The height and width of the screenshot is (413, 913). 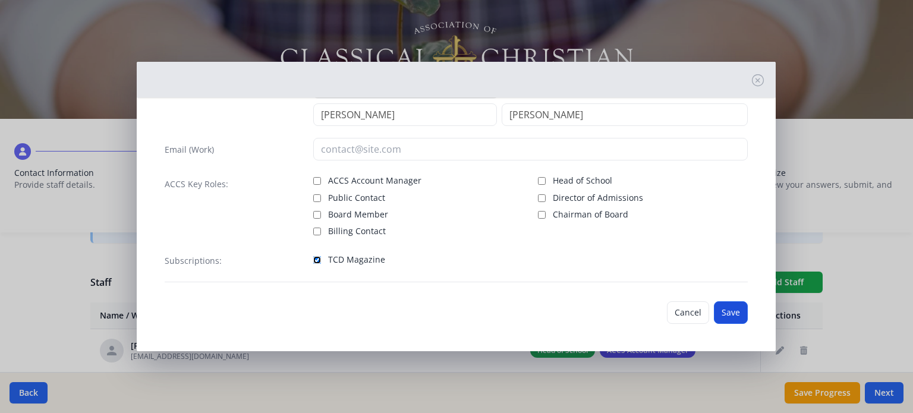 I want to click on input: Director of Admissions, so click(x=541, y=198).